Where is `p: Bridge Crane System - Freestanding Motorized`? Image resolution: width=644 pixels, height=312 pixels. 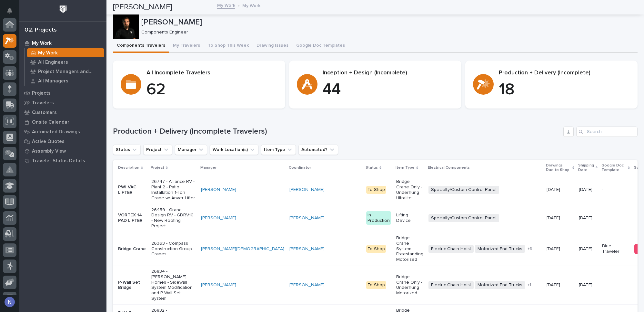
p: Bridge Crane System - Freestanding Motorized is located at coordinates (410, 249).